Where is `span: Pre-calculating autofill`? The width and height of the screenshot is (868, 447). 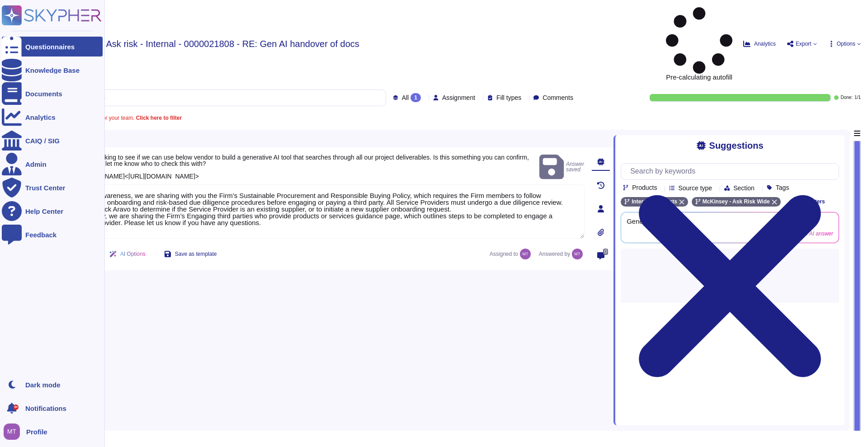
span: Pre-calculating autofill is located at coordinates (699, 44).